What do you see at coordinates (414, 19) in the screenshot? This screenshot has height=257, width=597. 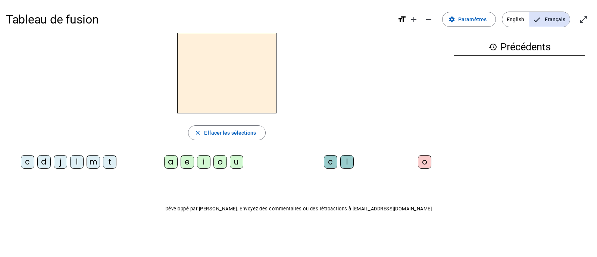 I see `mat-icon: add` at bounding box center [414, 19].